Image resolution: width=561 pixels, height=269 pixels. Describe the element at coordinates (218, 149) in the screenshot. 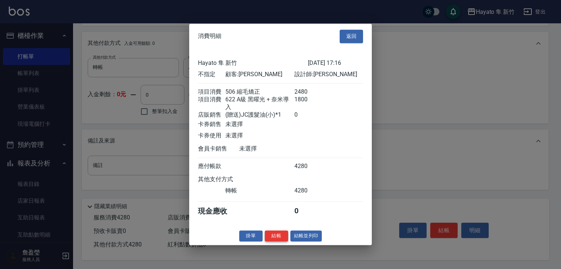

I see `div: 會員卡銷售` at that location.